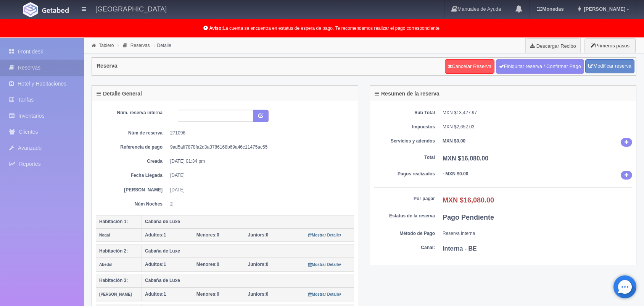 The height and width of the screenshot is (306, 644). I want to click on dd: 271096, so click(259, 133).